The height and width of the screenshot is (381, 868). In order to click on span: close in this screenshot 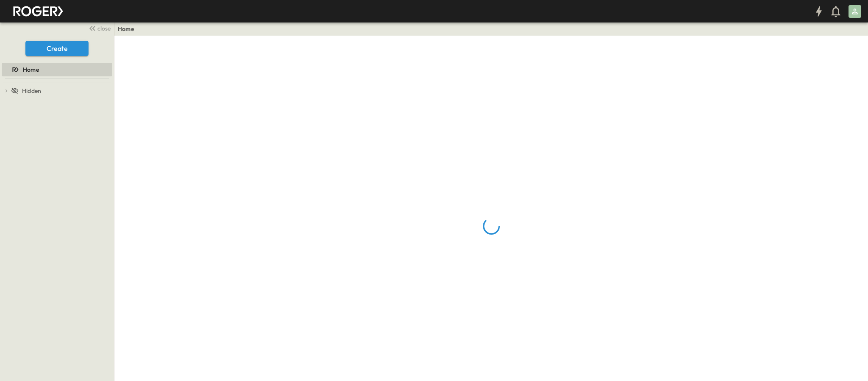, I will do `click(104, 29)`.